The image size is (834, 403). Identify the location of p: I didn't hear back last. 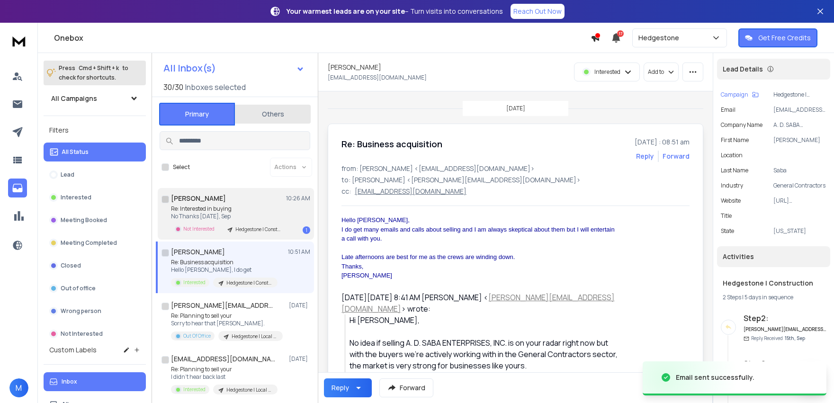
(224, 377).